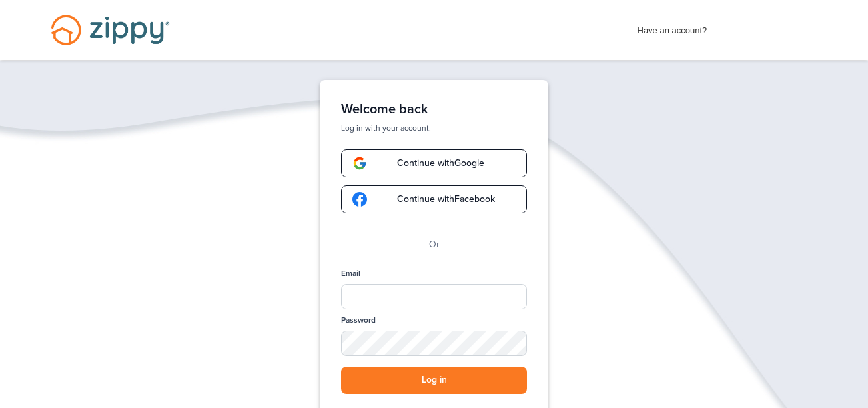  What do you see at coordinates (439, 199) in the screenshot?
I see `span: Continue with Facebook` at bounding box center [439, 199].